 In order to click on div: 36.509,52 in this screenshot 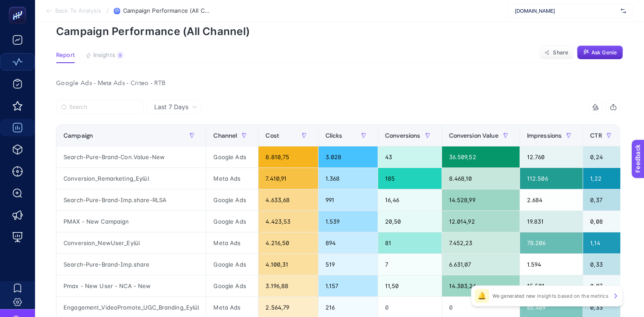, I will do `click(481, 157)`.